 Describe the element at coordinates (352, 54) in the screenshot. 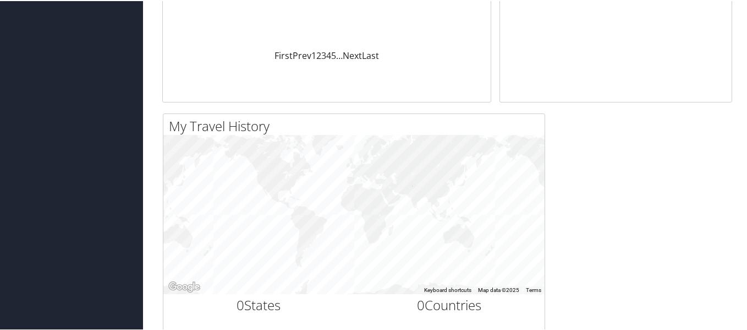

I see `a: Next` at that location.